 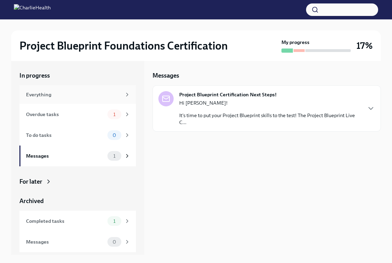 What do you see at coordinates (123, 46) in the screenshot?
I see `h2: Project Blueprint Foundations Certification` at bounding box center [123, 46].